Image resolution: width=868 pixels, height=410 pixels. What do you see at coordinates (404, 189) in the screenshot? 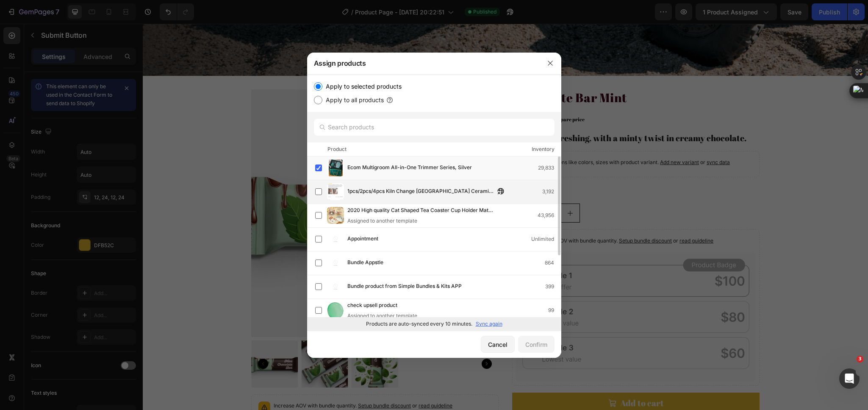
I see `input: quantity` at bounding box center [404, 189].